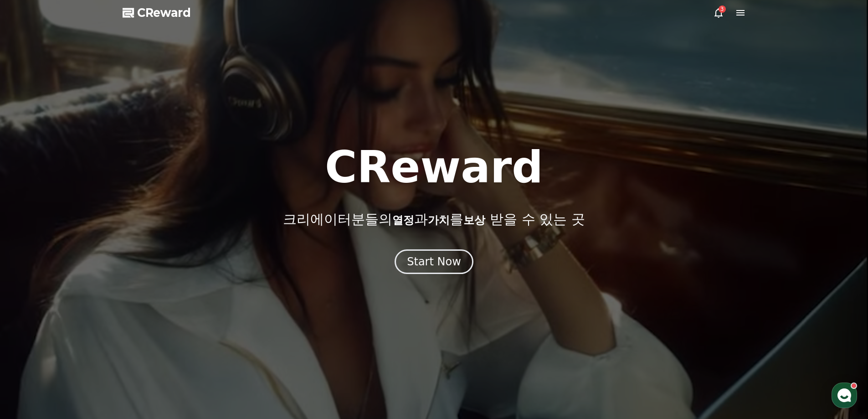 The height and width of the screenshot is (419, 868). Describe the element at coordinates (722, 9) in the screenshot. I see `div: 3` at that location.